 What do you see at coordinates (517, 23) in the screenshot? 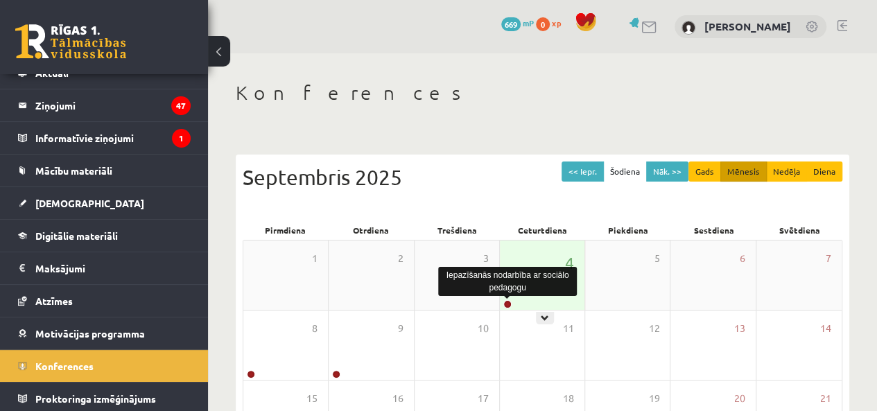
I see `a: 669 mP` at bounding box center [517, 23].